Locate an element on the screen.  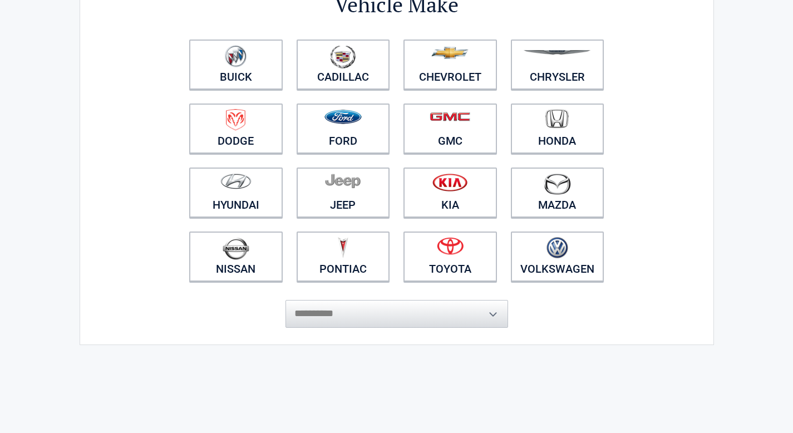
img: hyundai is located at coordinates (236, 181).